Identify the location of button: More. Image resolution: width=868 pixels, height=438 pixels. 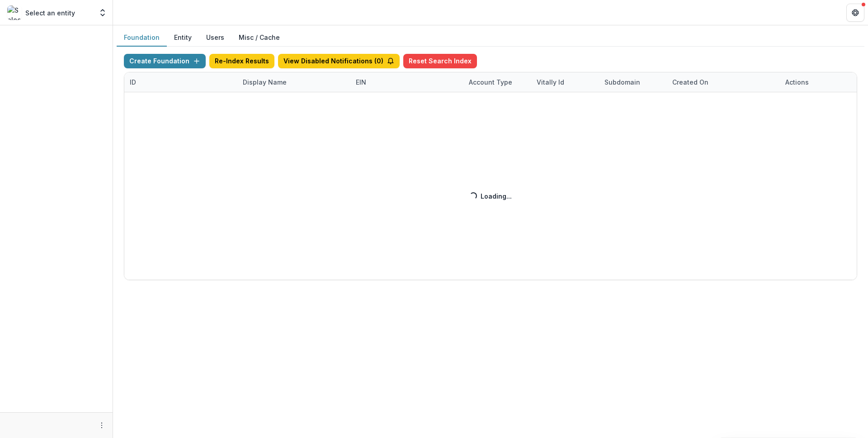
(102, 425).